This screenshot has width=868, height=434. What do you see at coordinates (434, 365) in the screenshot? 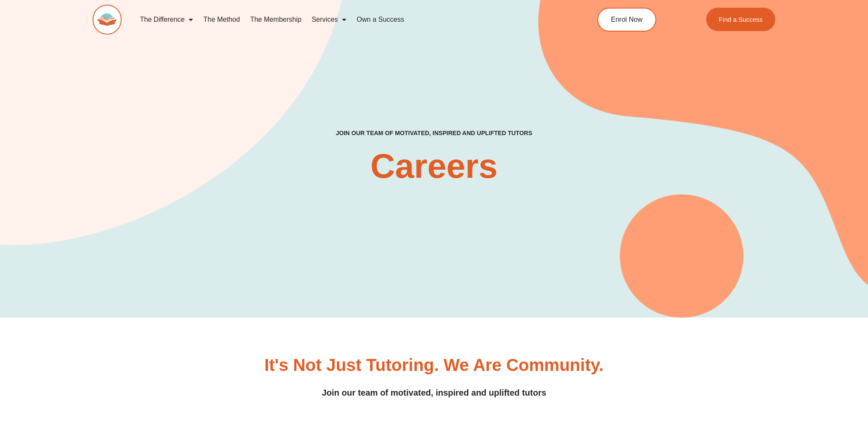
I see `h3: It's Not Just Tutoring. We are Community.` at bounding box center [434, 365].